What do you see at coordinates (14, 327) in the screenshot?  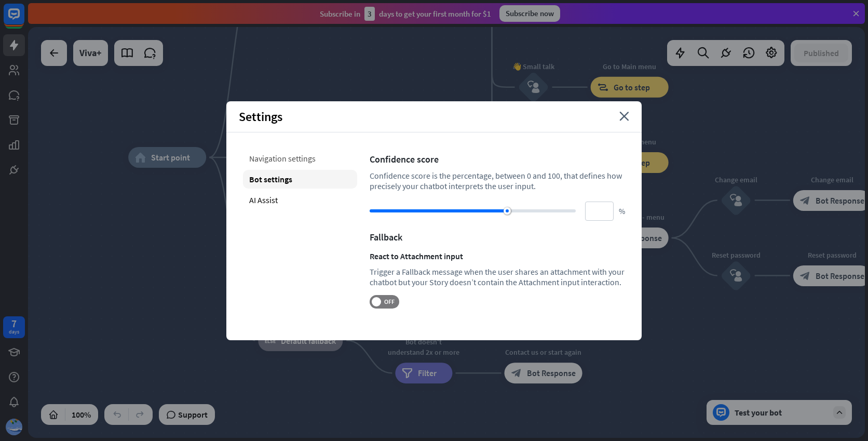 I see `a: 7 days` at bounding box center [14, 327].